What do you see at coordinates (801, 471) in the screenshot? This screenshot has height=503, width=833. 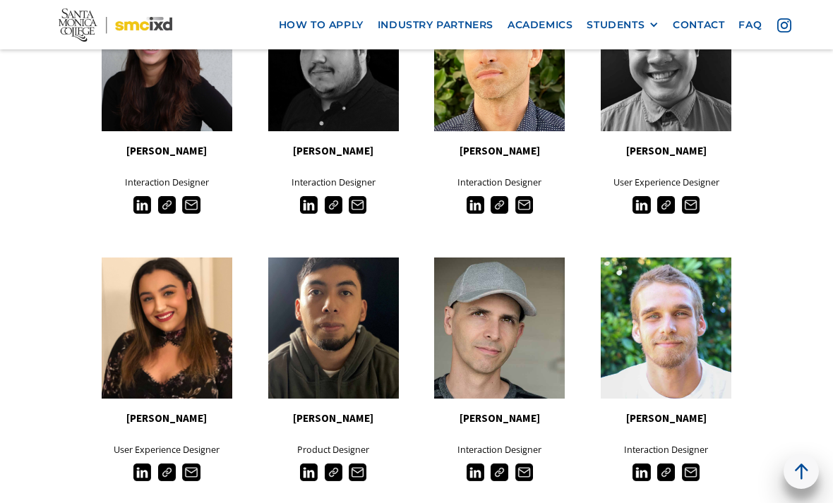 I see `a: back to top` at bounding box center [801, 471].